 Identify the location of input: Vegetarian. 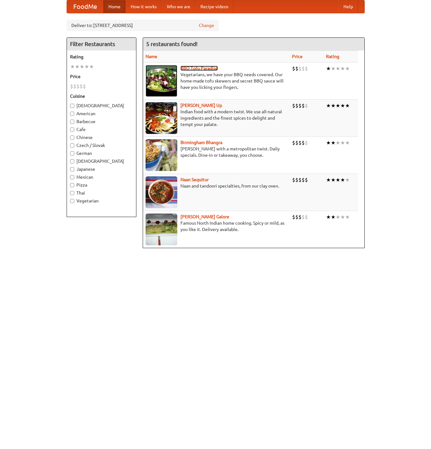
(72, 201).